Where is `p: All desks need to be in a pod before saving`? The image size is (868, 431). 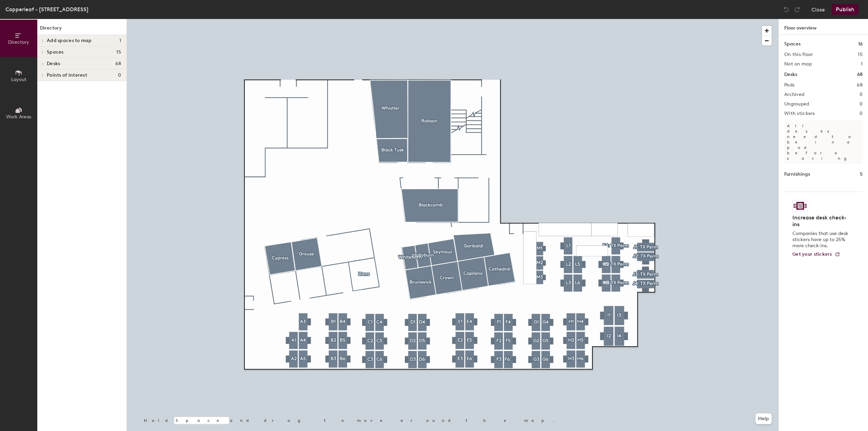
p: All desks need to be in a pod before saving is located at coordinates (824, 142).